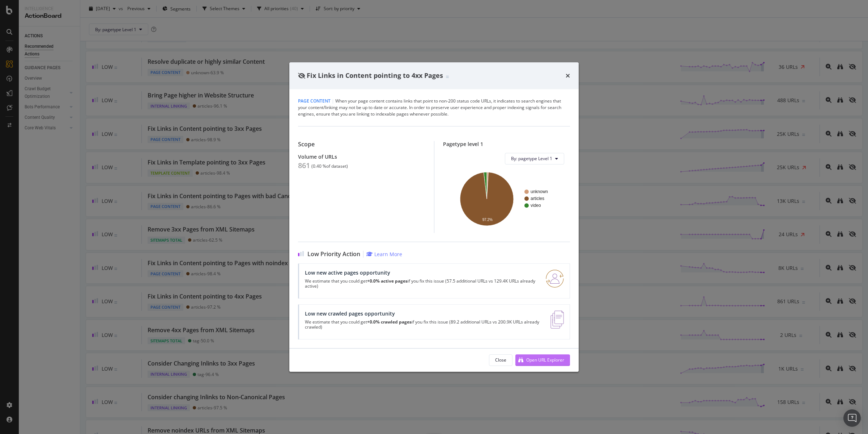 The height and width of the screenshot is (434, 868). I want to click on span: Page Content, so click(314, 101).